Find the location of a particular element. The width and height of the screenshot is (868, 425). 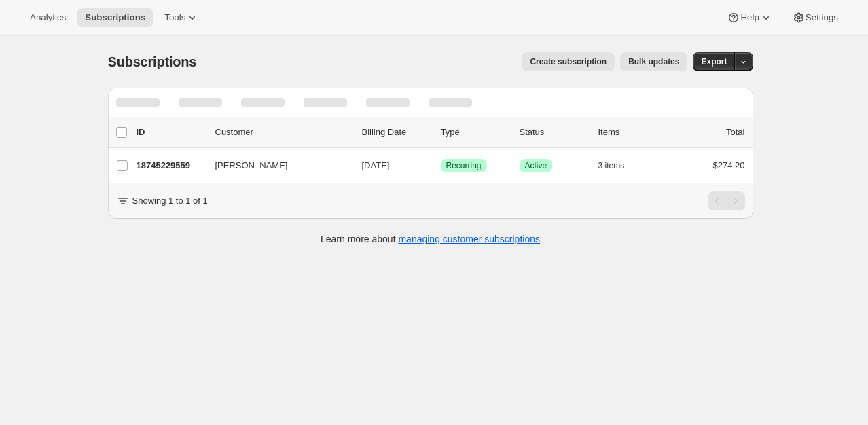

span: Bulk updates is located at coordinates (653, 62).